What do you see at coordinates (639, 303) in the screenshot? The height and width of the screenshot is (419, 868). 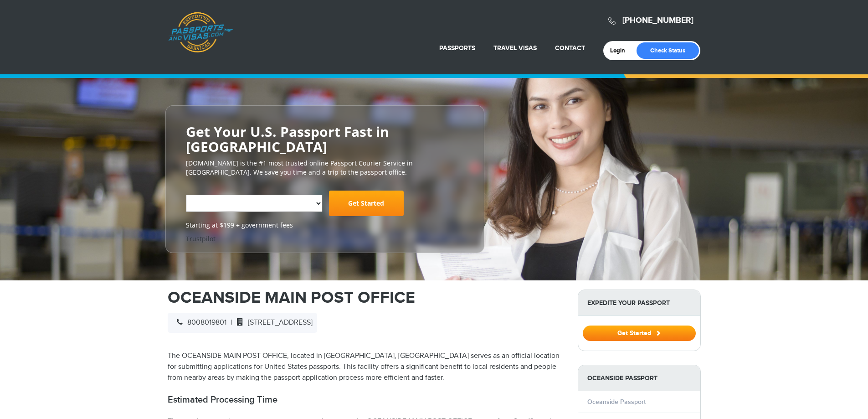 I see `strong: Expedite Your Passport` at bounding box center [639, 303].